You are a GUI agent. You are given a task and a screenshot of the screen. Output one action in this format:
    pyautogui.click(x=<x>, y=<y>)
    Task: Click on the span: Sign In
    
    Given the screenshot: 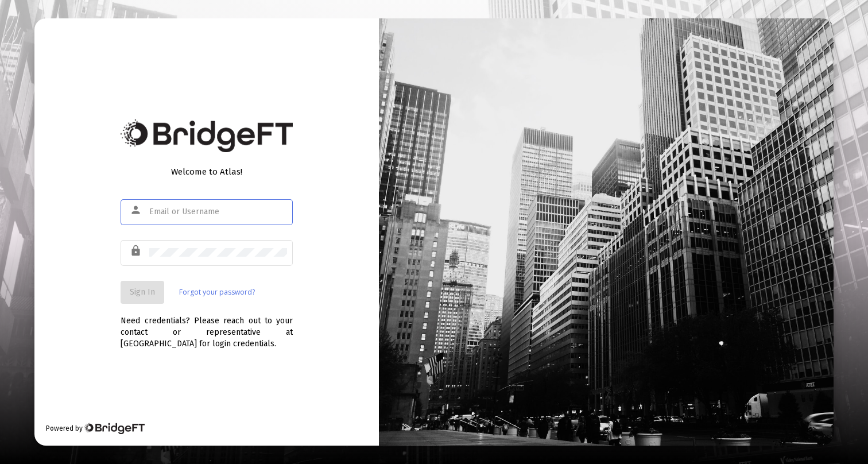 What is the action you would take?
    pyautogui.click(x=143, y=291)
    